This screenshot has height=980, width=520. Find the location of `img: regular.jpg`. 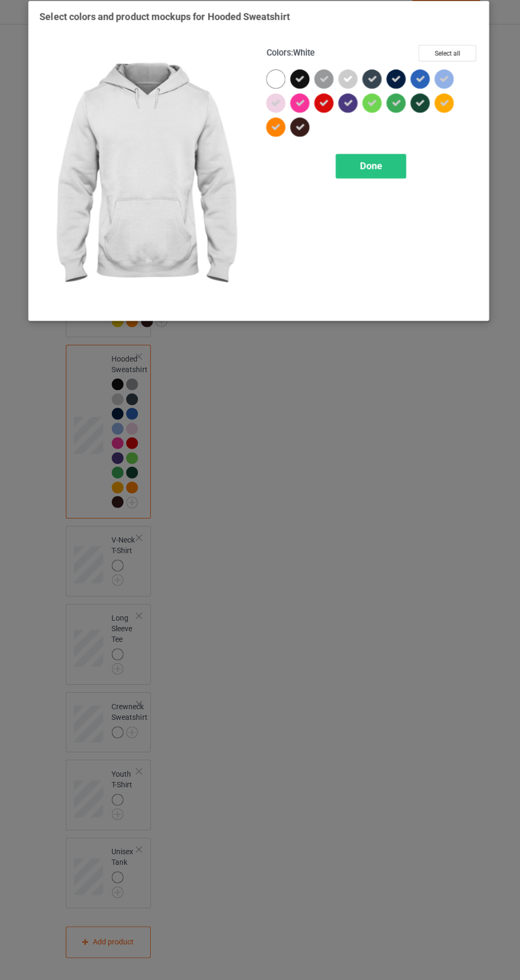

img: regular.jpg is located at coordinates (148, 182).